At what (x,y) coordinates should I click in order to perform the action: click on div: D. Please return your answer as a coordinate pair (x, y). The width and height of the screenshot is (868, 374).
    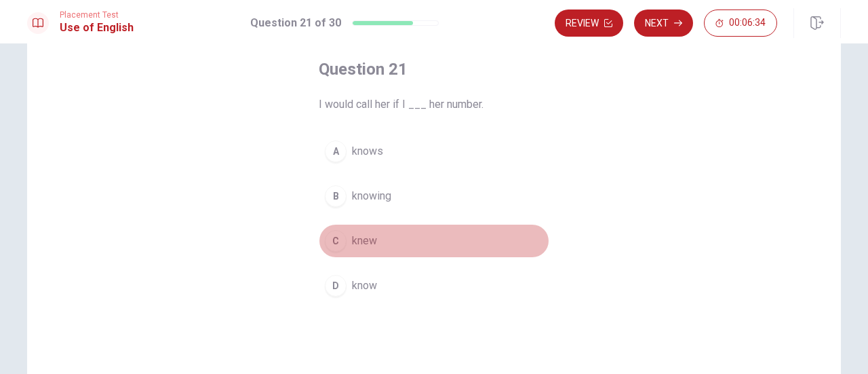
    Looking at the image, I should click on (336, 286).